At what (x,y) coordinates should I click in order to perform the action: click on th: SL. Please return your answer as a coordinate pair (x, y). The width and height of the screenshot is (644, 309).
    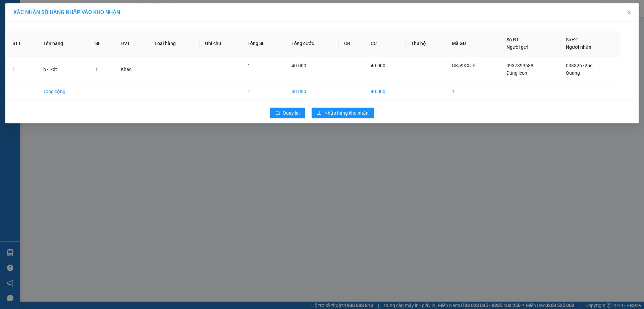
    Looking at the image, I should click on (103, 44).